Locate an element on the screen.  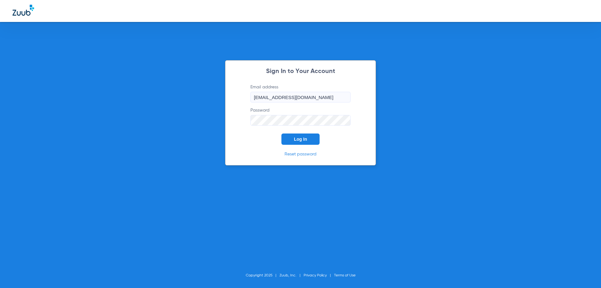
label: Password is located at coordinates (300, 116).